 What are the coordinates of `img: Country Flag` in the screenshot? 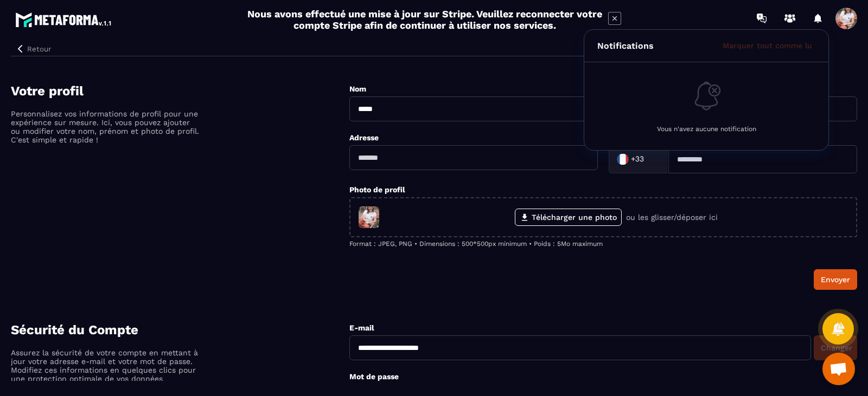 It's located at (623, 159).